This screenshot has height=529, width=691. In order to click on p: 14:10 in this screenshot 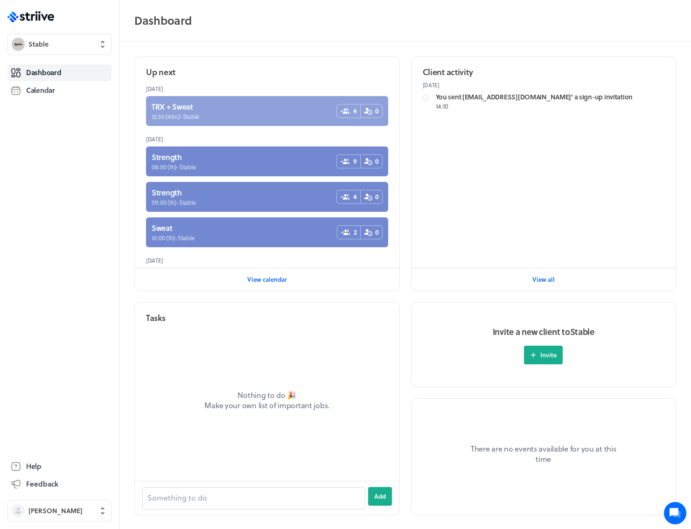, I will do `click(550, 106)`.